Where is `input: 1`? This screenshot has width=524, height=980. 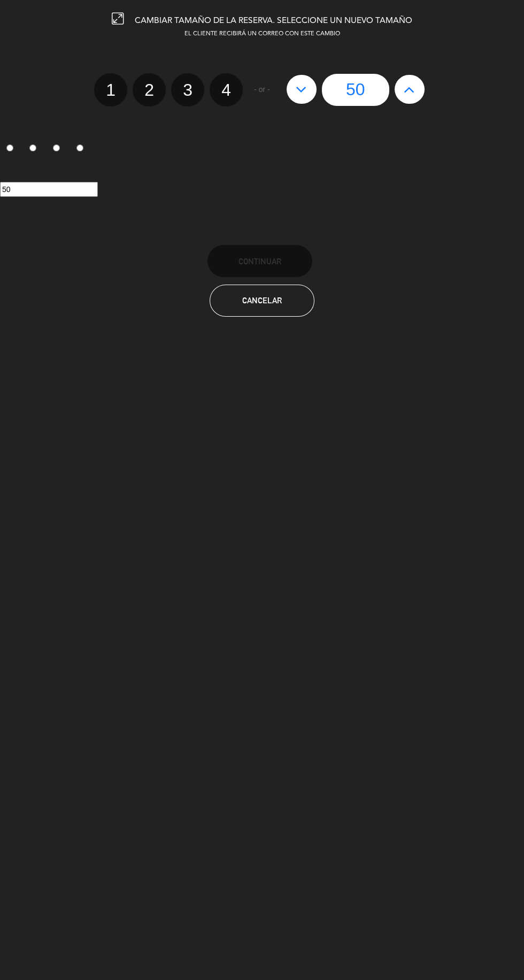 input: 1 is located at coordinates (10, 148).